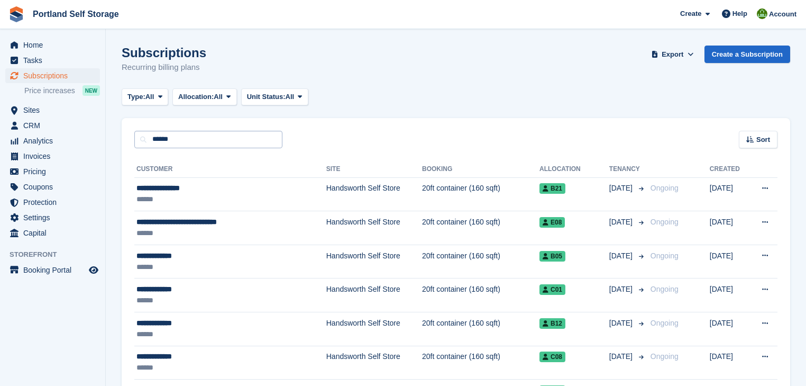 This screenshot has height=386, width=806. I want to click on span: Protection, so click(55, 202).